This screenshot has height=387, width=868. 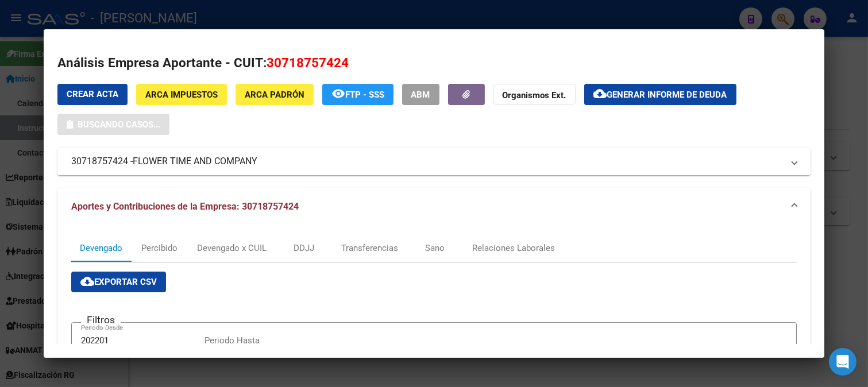 I want to click on span: Crear Acta, so click(x=92, y=94).